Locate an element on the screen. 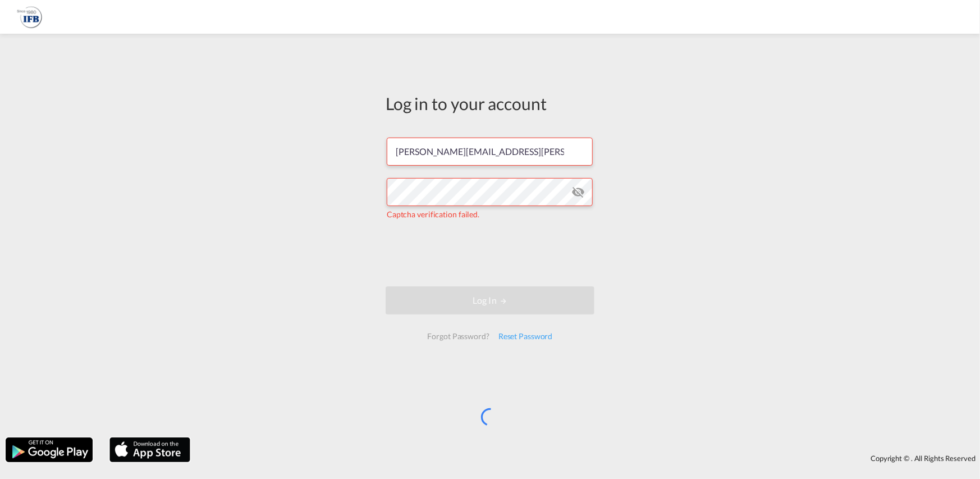 The width and height of the screenshot is (980, 479). div: Reset Password is located at coordinates (525, 336).